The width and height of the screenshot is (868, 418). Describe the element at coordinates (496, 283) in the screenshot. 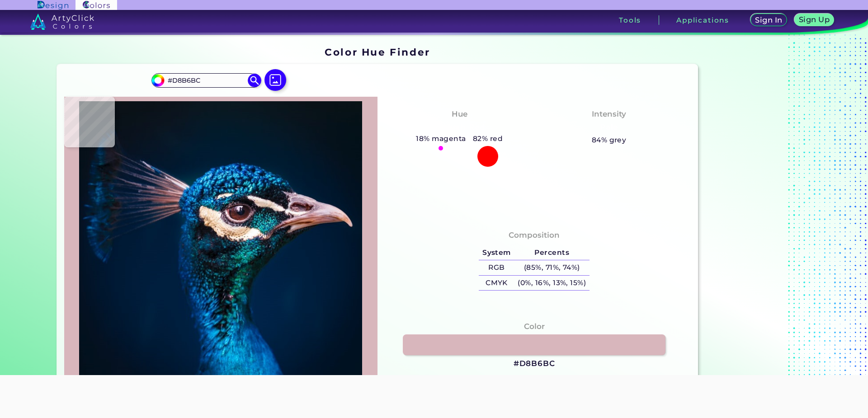

I see `h5: CMYK` at that location.